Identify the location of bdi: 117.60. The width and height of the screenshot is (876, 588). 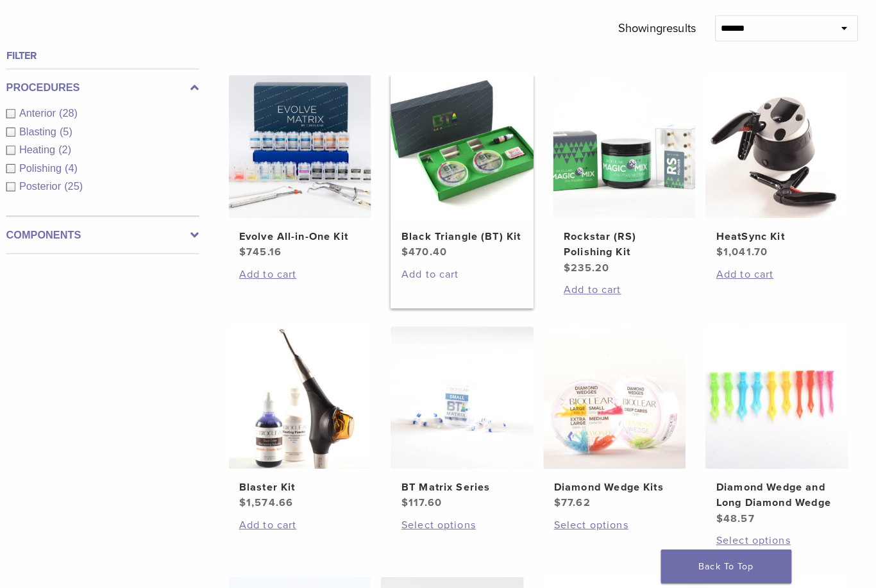
(426, 494).